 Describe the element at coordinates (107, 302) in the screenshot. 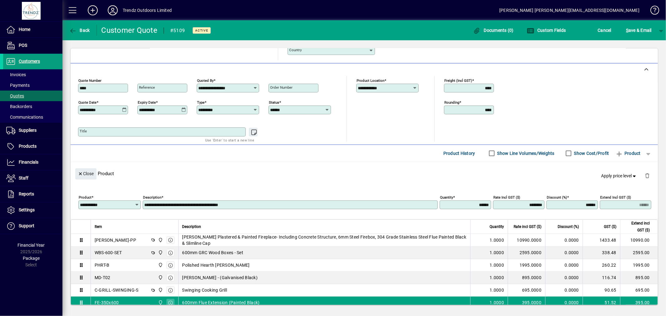

I see `div: FE-350x600` at that location.